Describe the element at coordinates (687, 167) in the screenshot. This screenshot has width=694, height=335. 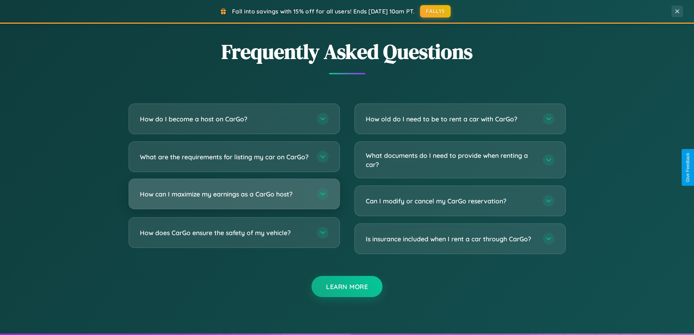
I see `div: Give Feedback` at that location.